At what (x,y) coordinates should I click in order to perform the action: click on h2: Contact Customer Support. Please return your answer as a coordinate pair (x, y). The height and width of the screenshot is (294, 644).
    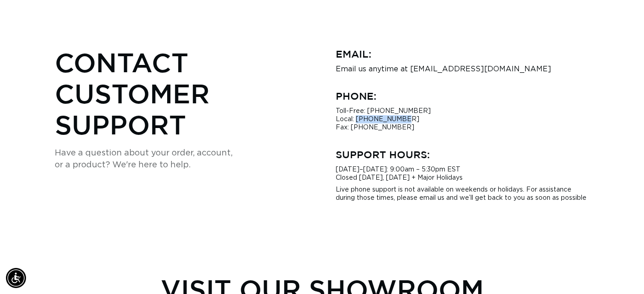
    Looking at the image, I should click on (181, 93).